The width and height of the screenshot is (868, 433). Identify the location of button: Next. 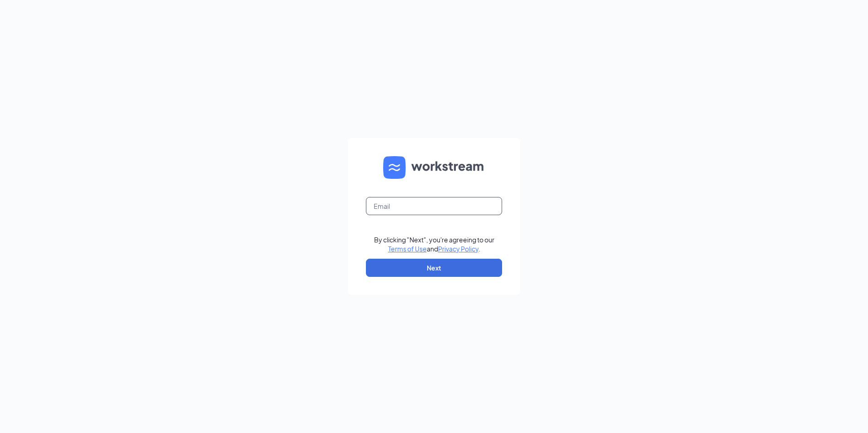
(434, 268).